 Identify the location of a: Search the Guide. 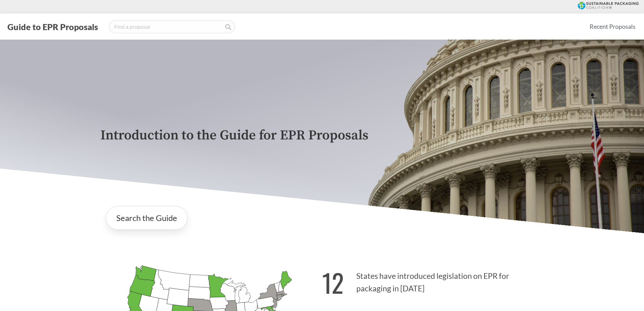
(147, 218).